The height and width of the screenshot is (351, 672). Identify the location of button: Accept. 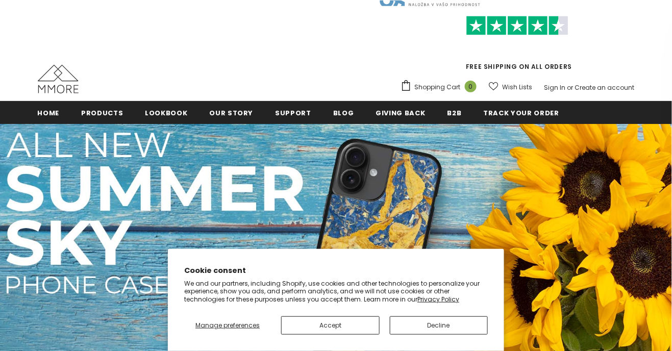
(330, 326).